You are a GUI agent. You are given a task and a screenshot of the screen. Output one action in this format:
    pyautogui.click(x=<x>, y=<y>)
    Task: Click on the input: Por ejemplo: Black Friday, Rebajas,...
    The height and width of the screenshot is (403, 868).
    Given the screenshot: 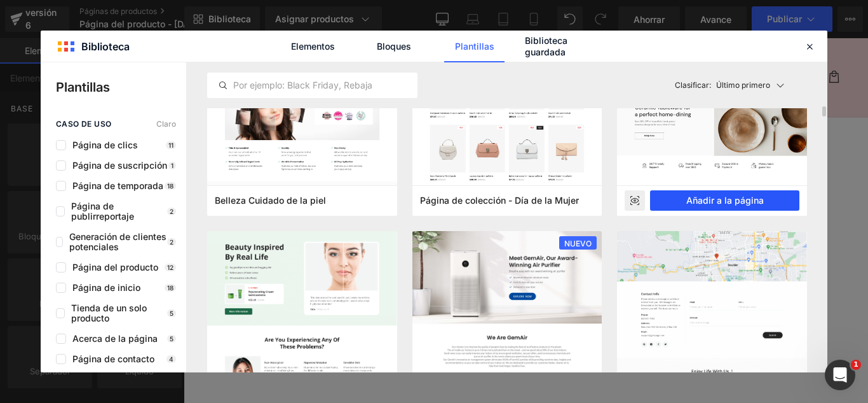 What is the action you would take?
    pyautogui.click(x=312, y=85)
    